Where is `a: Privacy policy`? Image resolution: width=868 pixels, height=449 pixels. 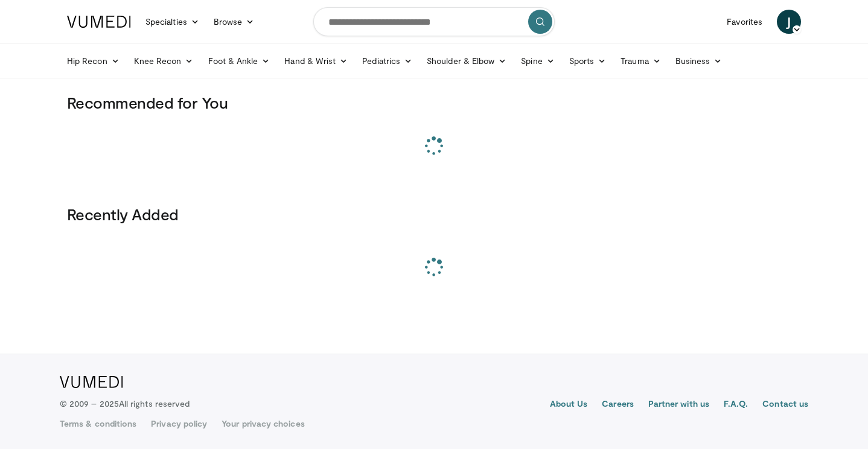
a: Privacy policy is located at coordinates (179, 424).